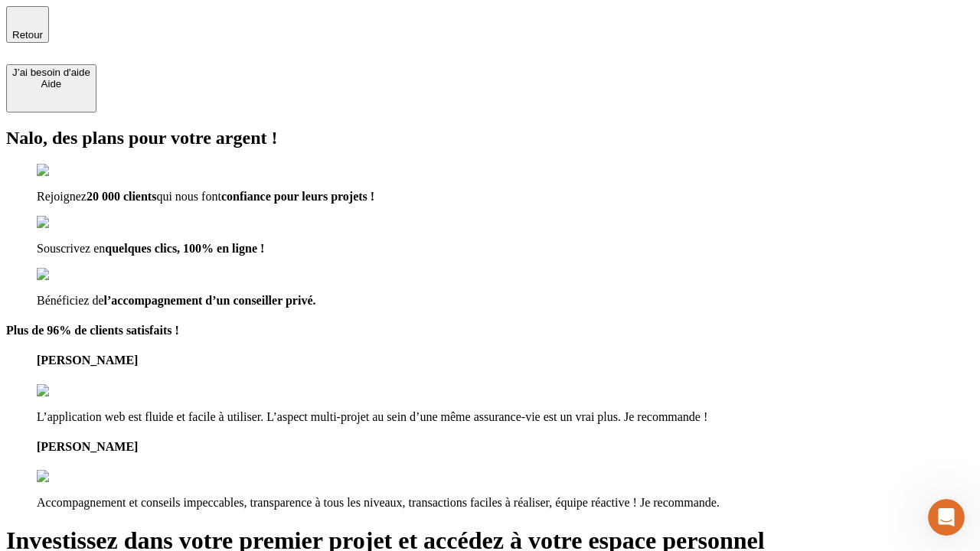 This screenshot has width=980, height=551. What do you see at coordinates (51, 88) in the screenshot?
I see `button: J’ai besoin d'aideAide` at bounding box center [51, 88].